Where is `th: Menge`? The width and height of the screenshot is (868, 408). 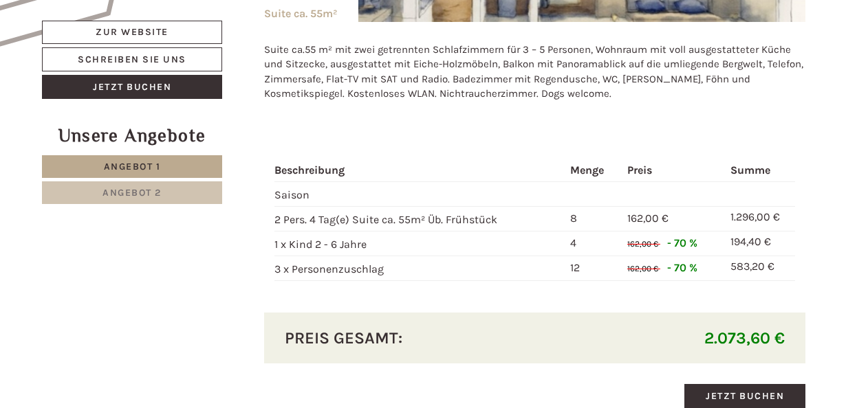
th: Menge is located at coordinates (593, 170).